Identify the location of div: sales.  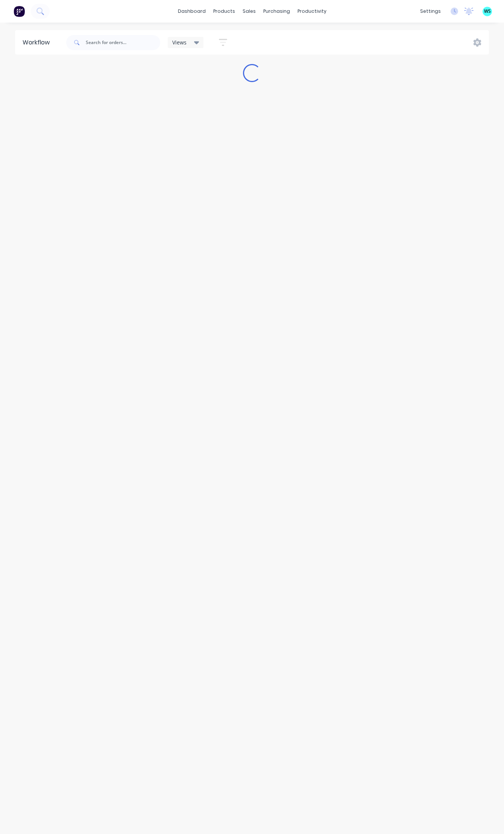
(249, 12).